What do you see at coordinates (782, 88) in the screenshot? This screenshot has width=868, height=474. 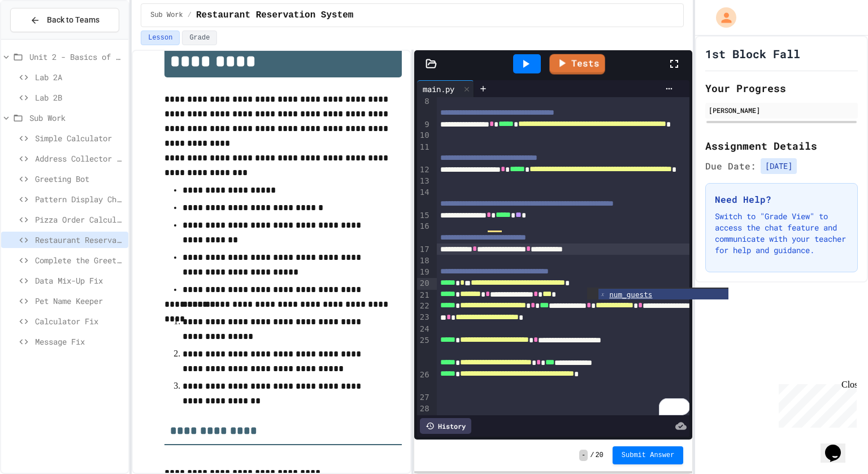 I see `h2: Your Progress` at bounding box center [782, 88].